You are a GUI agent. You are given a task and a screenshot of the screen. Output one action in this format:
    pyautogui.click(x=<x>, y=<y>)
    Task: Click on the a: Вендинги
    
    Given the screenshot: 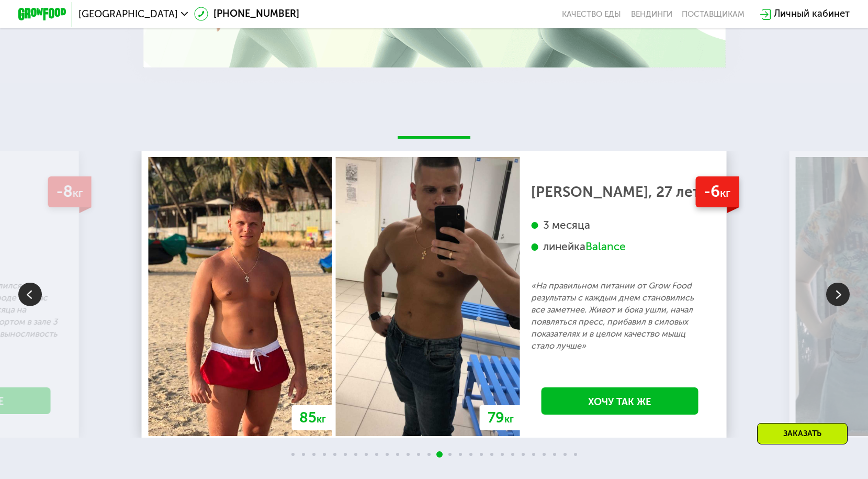 What is the action you would take?
    pyautogui.click(x=652, y=14)
    